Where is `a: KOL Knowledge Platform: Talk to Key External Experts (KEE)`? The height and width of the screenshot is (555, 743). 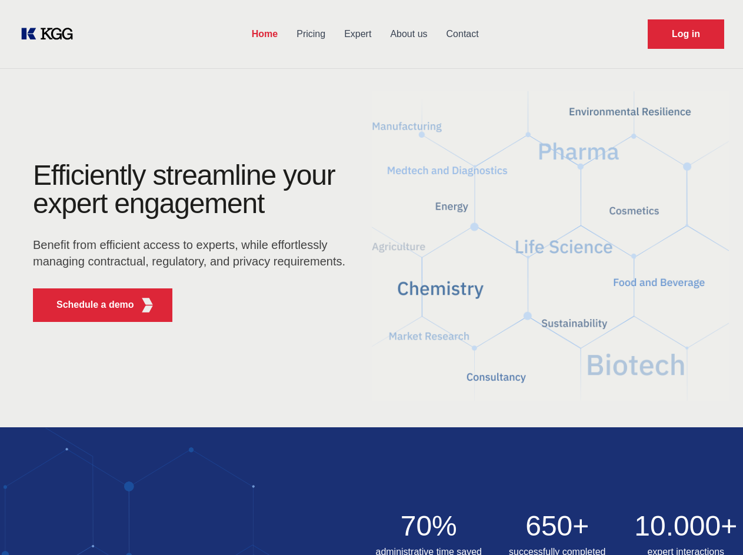 a: KOL Knowledge Platform: Talk to Key External Experts (KEE) is located at coordinates (51, 34).